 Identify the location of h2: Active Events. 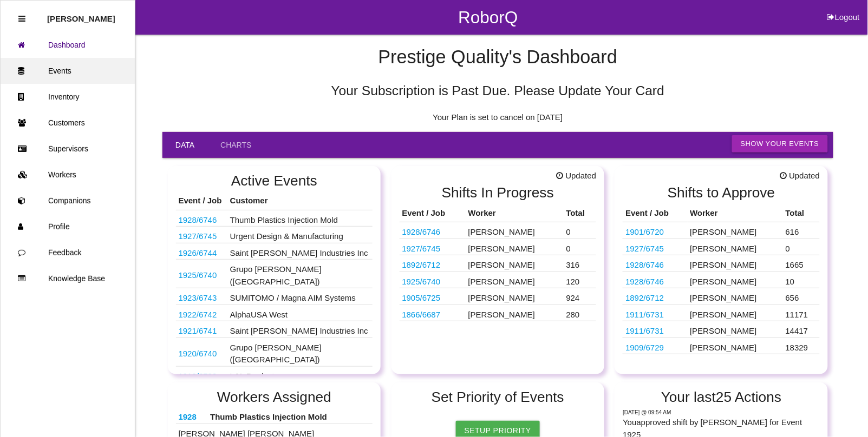
(275, 180).